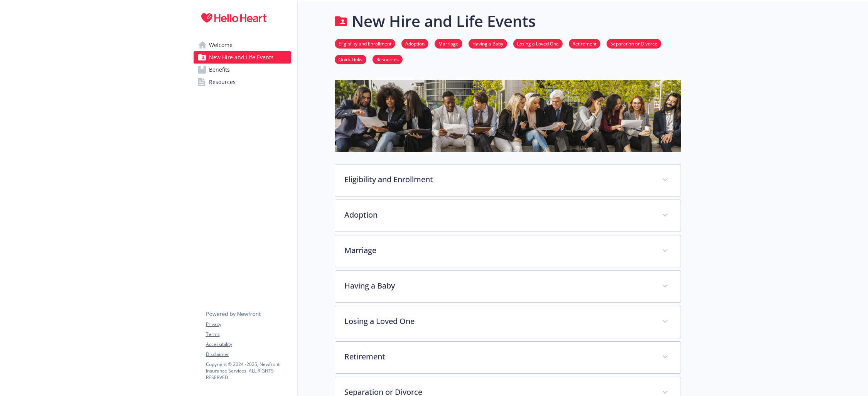 This screenshot has width=868, height=396. Describe the element at coordinates (508, 358) in the screenshot. I see `div: Retirement` at that location.